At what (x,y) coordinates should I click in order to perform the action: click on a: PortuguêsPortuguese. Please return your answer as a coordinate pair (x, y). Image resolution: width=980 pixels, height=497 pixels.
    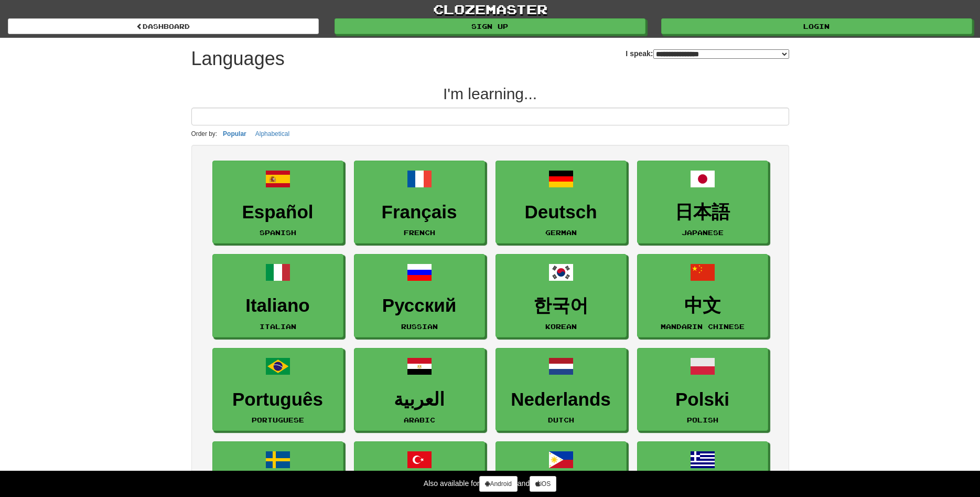
    Looking at the image, I should click on (278, 389).